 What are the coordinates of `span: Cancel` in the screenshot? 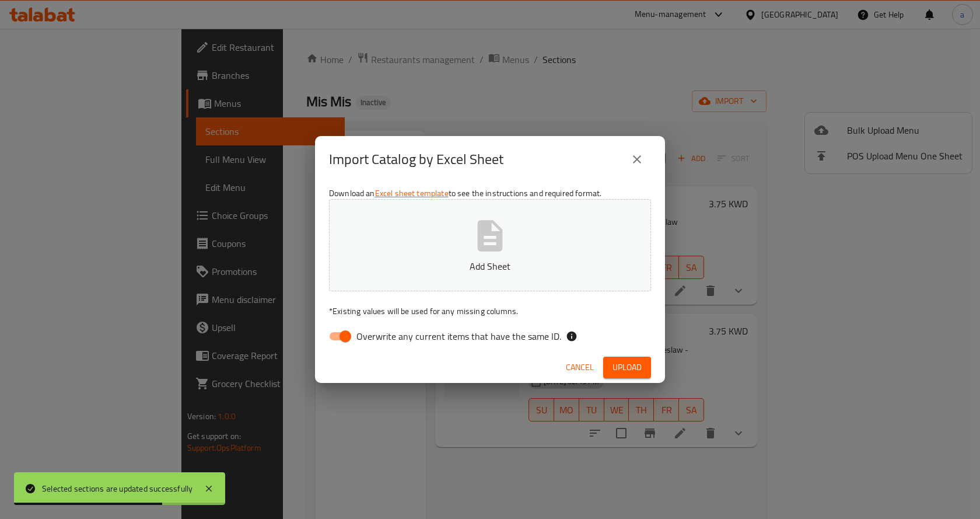 It's located at (580, 367).